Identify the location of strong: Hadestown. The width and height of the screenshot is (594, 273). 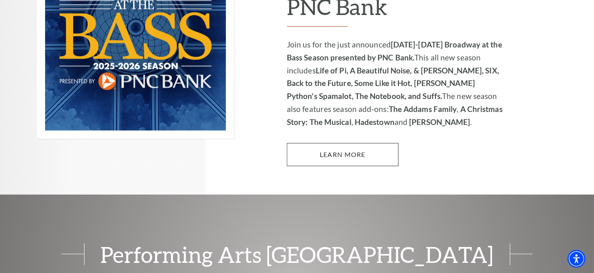
(375, 122).